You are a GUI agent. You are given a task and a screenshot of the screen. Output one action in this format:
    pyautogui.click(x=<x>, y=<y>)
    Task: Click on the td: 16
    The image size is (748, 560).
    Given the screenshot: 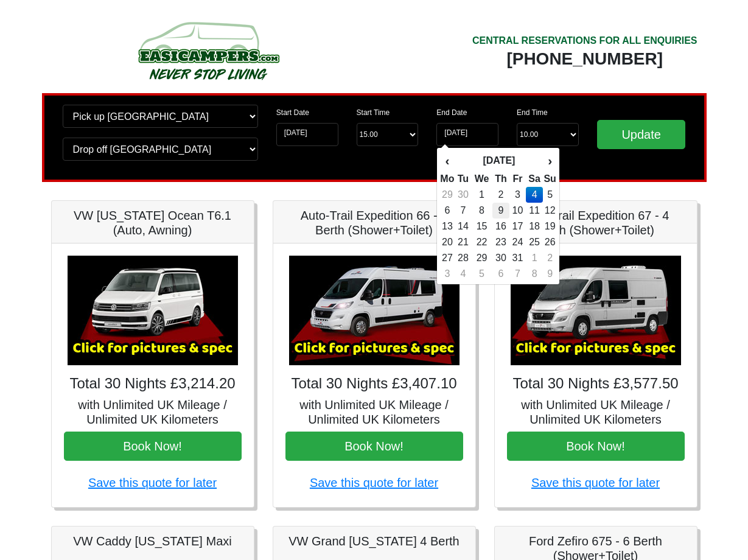 What is the action you would take?
    pyautogui.click(x=501, y=227)
    